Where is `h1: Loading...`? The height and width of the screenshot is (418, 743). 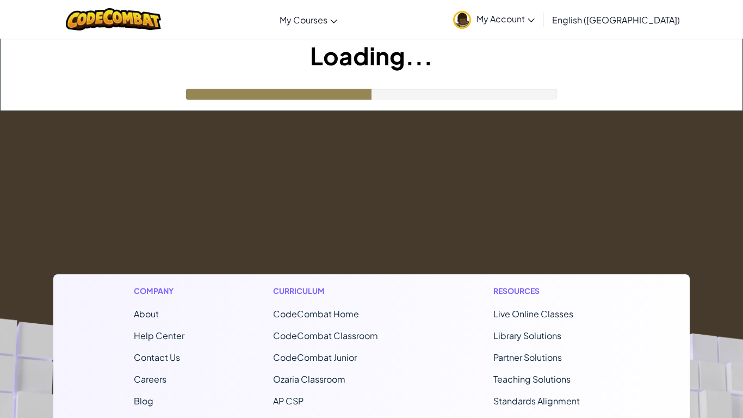
h1: Loading... is located at coordinates (371, 55).